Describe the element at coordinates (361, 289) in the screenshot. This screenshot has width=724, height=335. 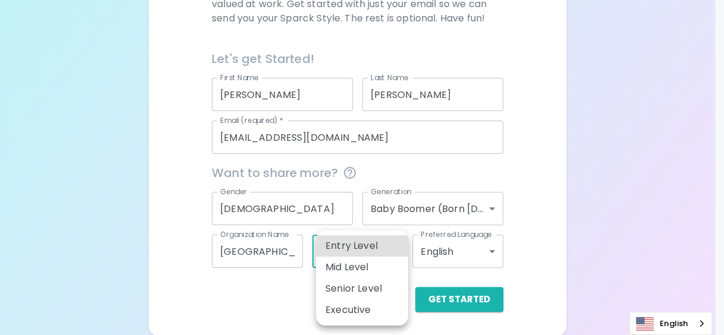
I see `li: Senior Level` at that location.